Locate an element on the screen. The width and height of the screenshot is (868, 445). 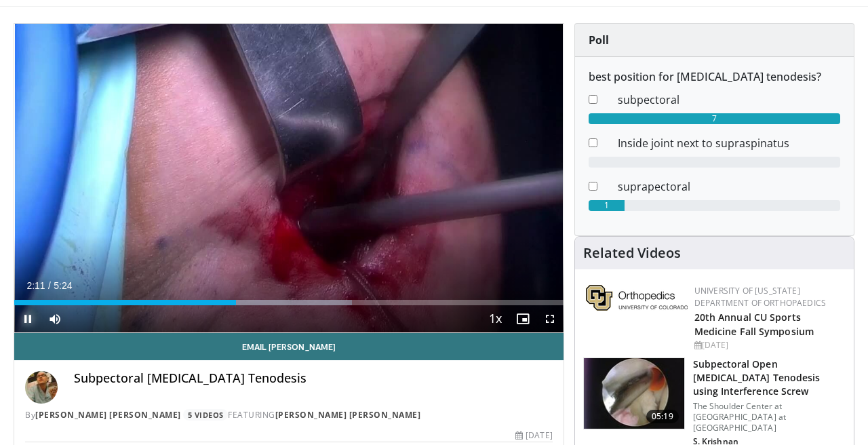
span: 05:19 is located at coordinates (662, 416).